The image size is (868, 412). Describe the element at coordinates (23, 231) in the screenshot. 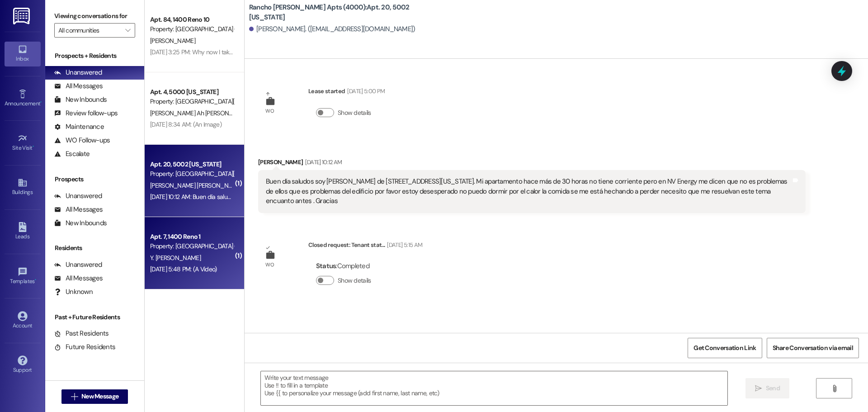

I see `a: Leads` at that location.